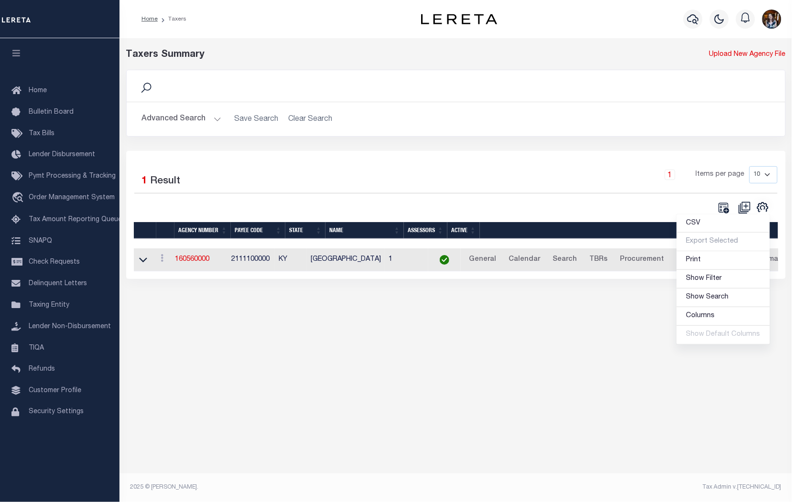 The width and height of the screenshot is (792, 502). What do you see at coordinates (182, 119) in the screenshot?
I see `button: Advanced Search` at bounding box center [182, 119].